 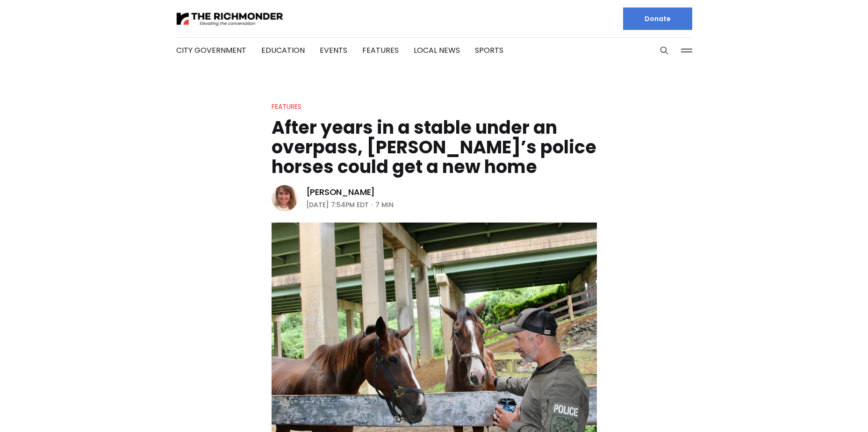 I want to click on span: 7 min, so click(x=384, y=205).